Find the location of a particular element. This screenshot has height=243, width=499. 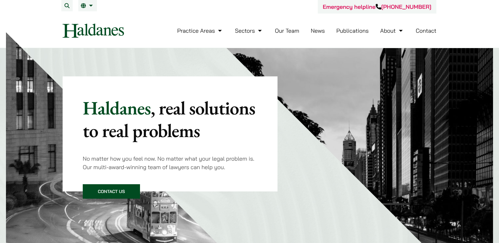

a: Contact is located at coordinates (426, 31).